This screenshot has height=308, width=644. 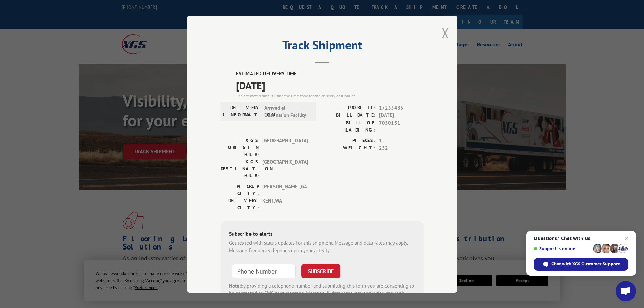 What do you see at coordinates (285, 203) in the screenshot?
I see `span: KENT , WA` at bounding box center [285, 203].